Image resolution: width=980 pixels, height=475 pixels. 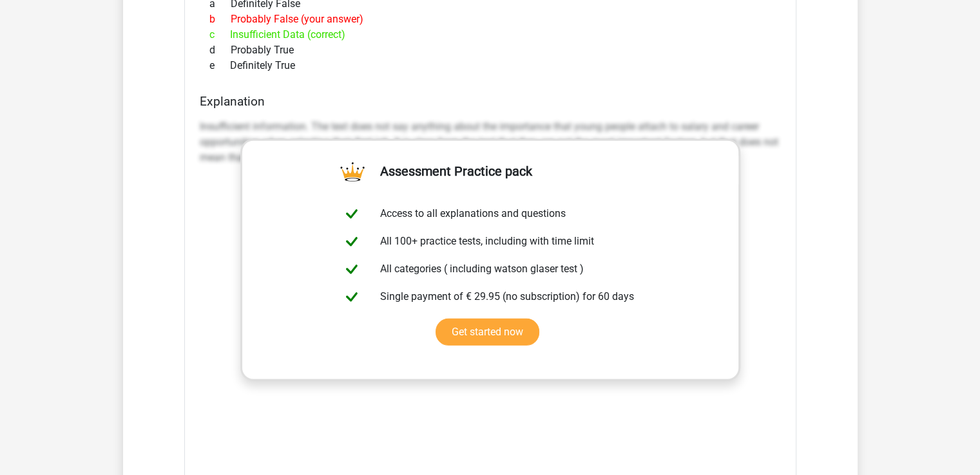 I want to click on span: c, so click(x=219, y=35).